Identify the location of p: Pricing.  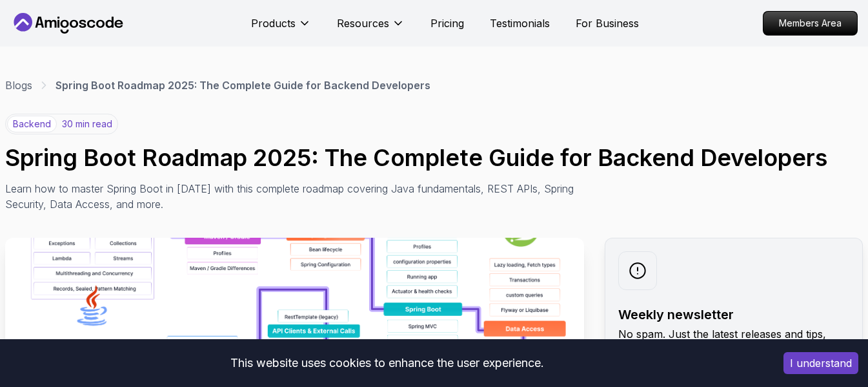
(448, 23).